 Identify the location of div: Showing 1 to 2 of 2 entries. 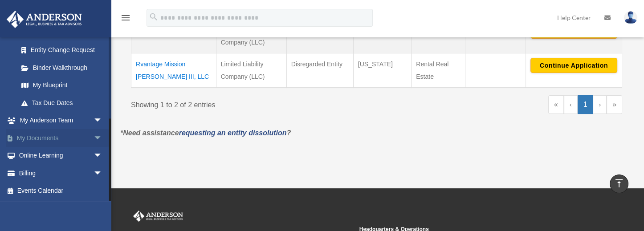
(250, 103).